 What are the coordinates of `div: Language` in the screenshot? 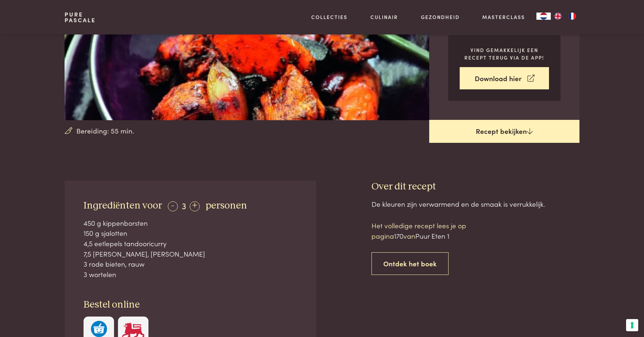 It's located at (544, 16).